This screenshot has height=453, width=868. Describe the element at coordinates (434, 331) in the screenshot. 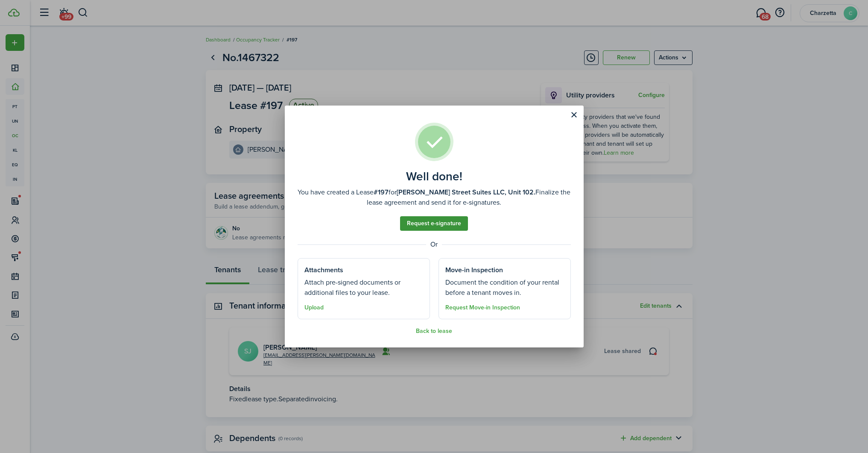

I see `button: Back to lease` at that location.